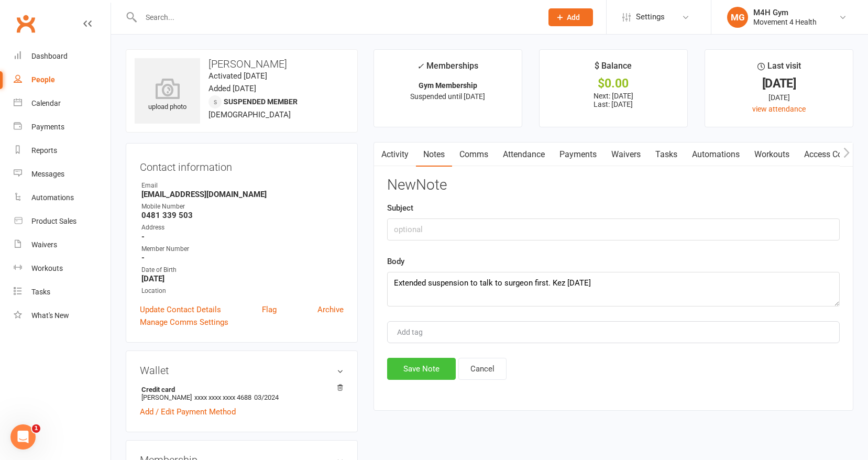 The image size is (868, 460). I want to click on div: Mobile Number, so click(243, 206).